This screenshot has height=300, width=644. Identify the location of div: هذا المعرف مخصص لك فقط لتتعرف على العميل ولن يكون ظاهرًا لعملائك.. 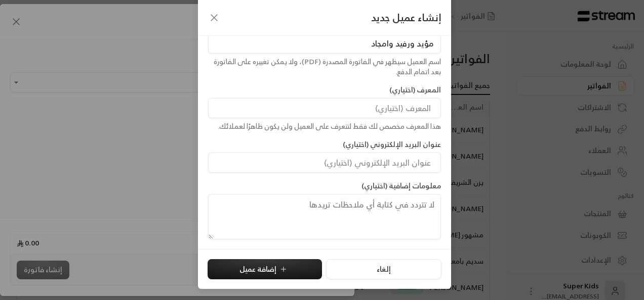
(325, 126).